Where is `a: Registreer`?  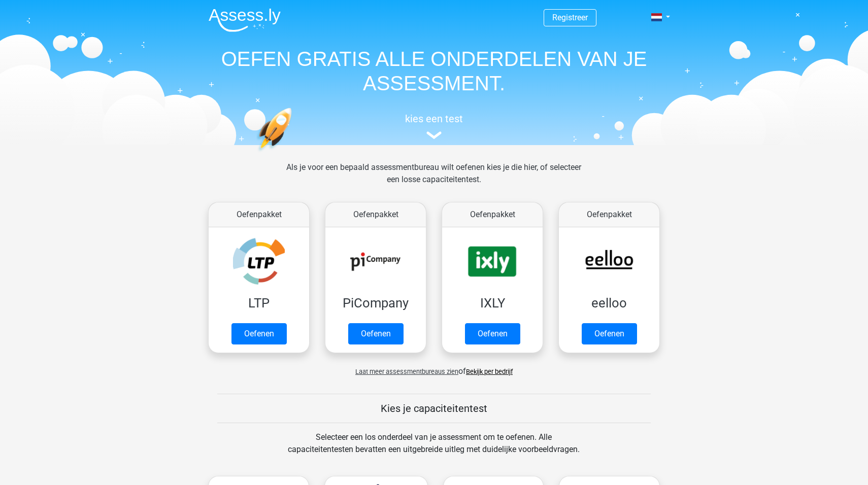
a: Registreer is located at coordinates (570, 17).